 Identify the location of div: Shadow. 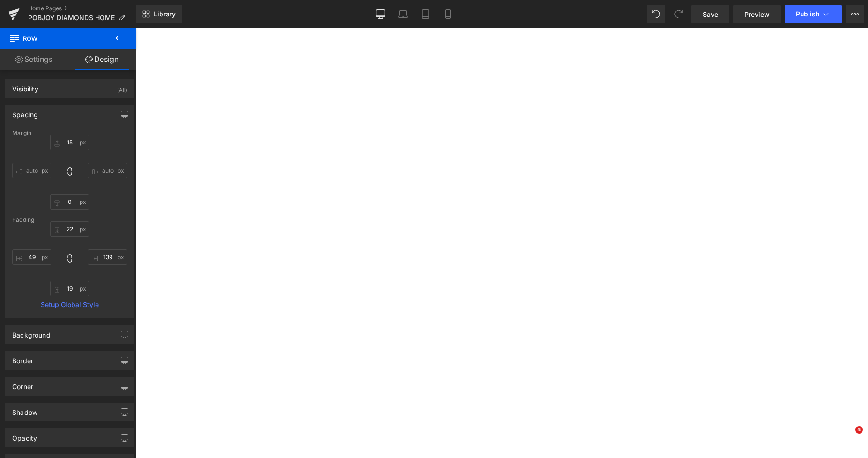
(24, 410).